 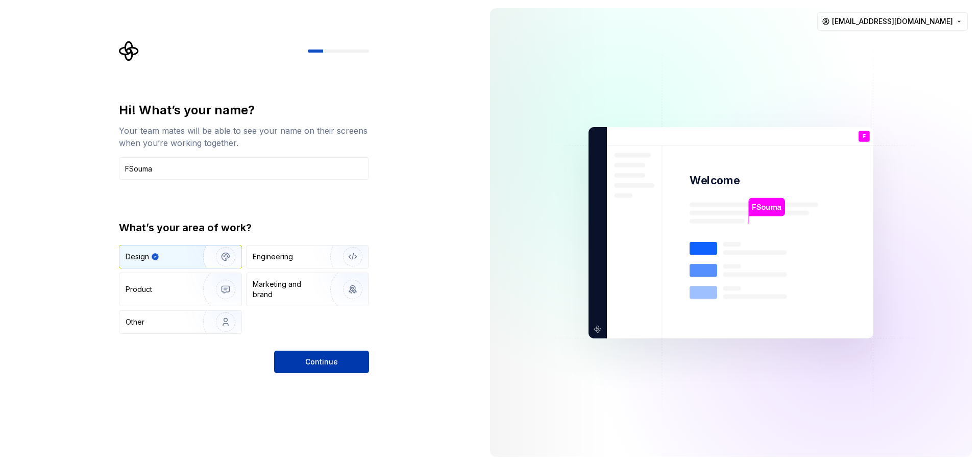 I want to click on svg: Supernova Logo, so click(x=129, y=51).